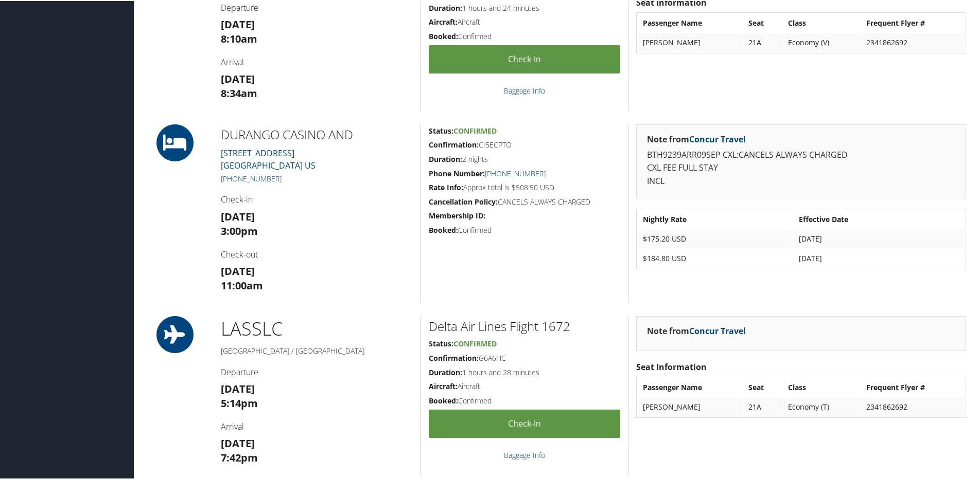 Image resolution: width=980 pixels, height=479 pixels. I want to click on h4: Check-out, so click(316, 253).